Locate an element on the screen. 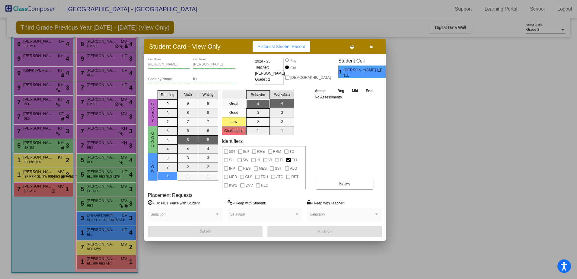  span: Historical Student Record is located at coordinates (281, 46).